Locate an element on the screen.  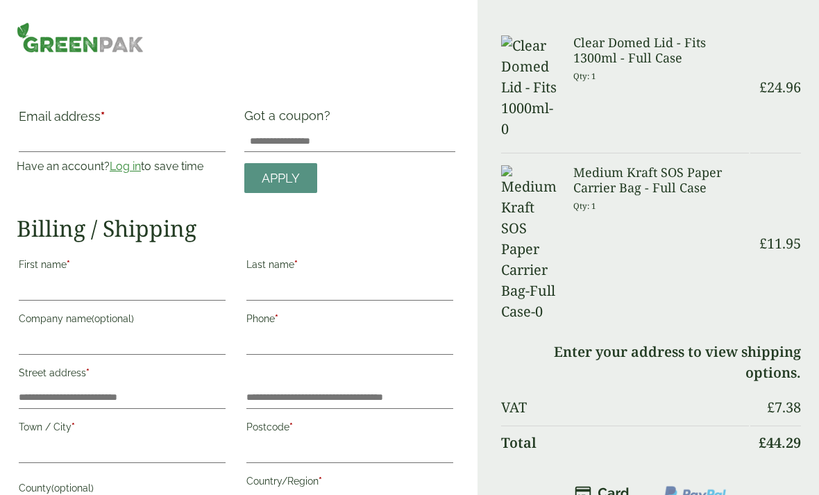
td: Enter your address to view shipping options. is located at coordinates (651, 362).